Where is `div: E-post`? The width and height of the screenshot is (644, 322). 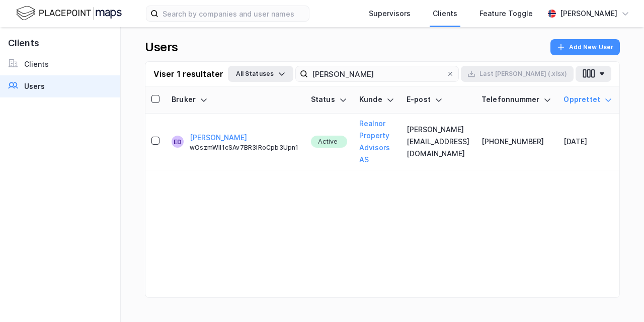
div: E-post is located at coordinates (437, 100).